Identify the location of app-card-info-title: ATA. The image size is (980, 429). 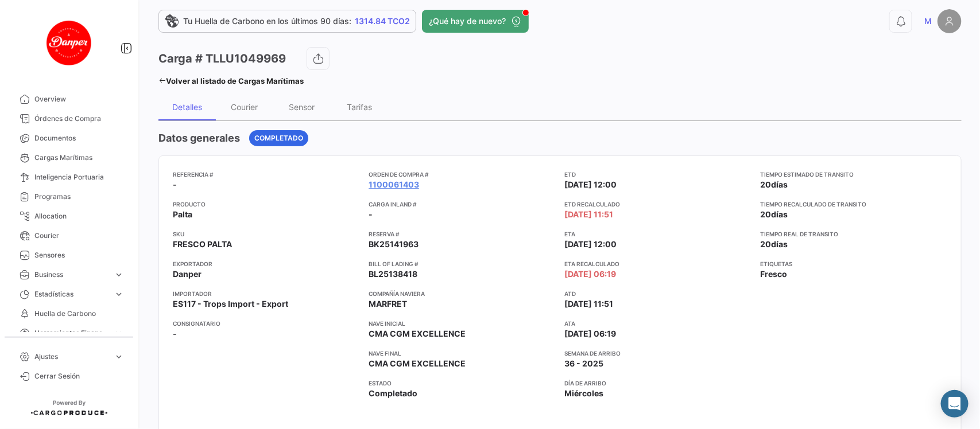
(658, 324).